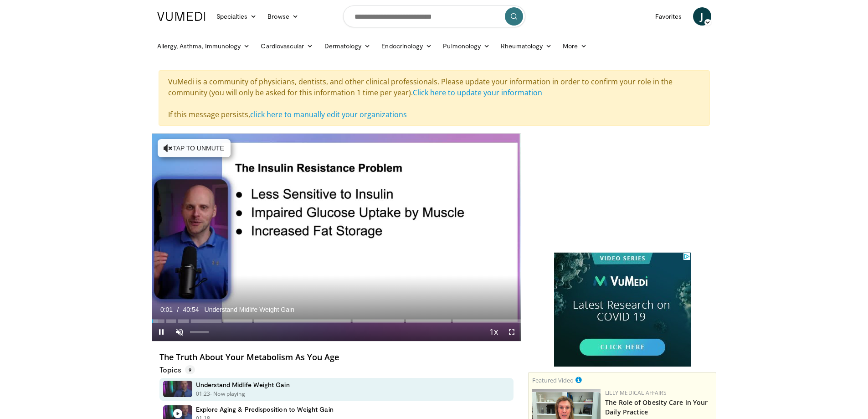 Image resolution: width=868 pixels, height=419 pixels. What do you see at coordinates (466, 46) in the screenshot?
I see `a: Pulmonology` at bounding box center [466, 46].